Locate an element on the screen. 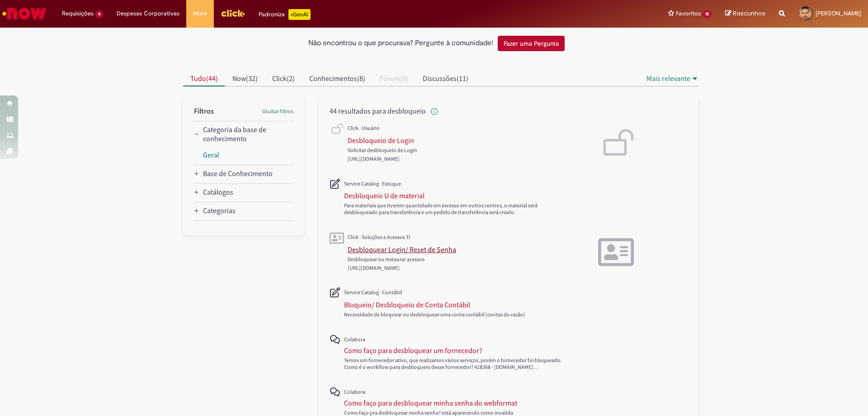  button: Fazer uma Pergunta is located at coordinates (532, 43).